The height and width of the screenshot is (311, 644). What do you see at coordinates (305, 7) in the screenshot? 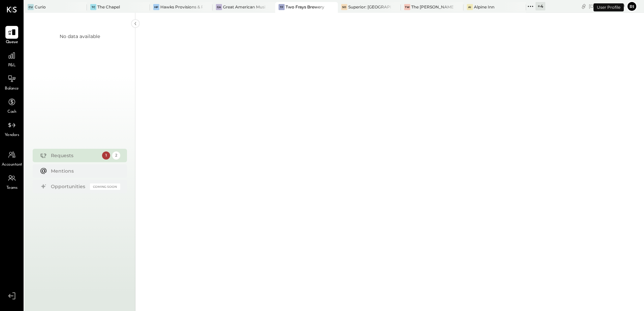
I see `div: Two Frays Brewery` at bounding box center [305, 7].